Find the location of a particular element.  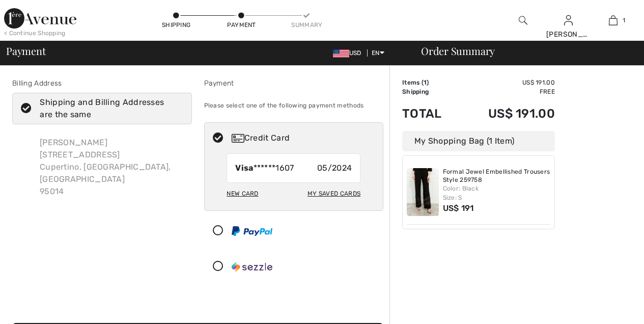

span: Payment is located at coordinates (26, 51).